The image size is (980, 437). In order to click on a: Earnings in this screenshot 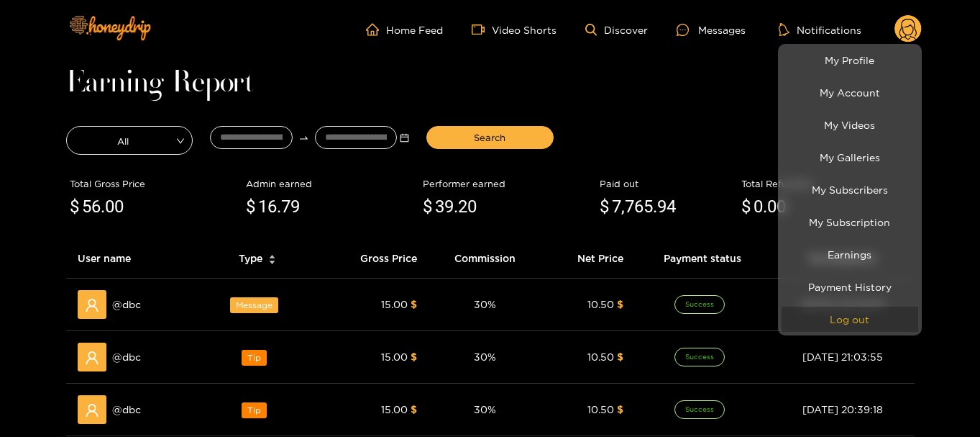, I will do `click(850, 254)`.